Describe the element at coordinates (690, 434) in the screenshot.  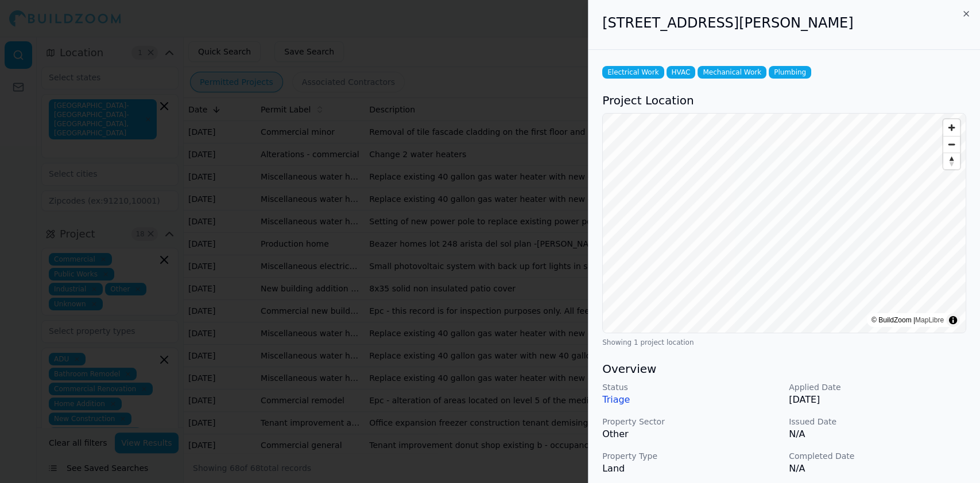
I see `p: Other` at that location.